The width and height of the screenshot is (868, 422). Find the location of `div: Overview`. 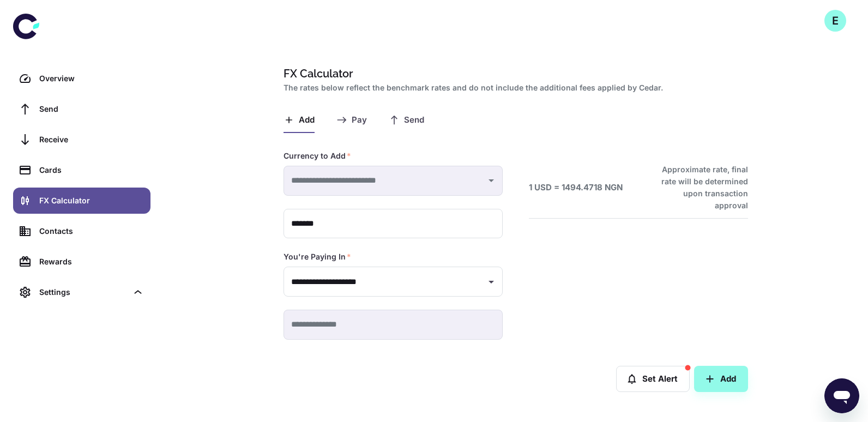

div: Overview is located at coordinates (92, 78).